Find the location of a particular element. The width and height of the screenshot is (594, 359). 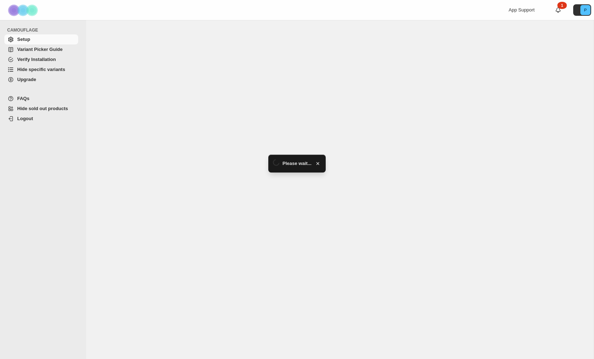

span: App Support is located at coordinates (522, 10).